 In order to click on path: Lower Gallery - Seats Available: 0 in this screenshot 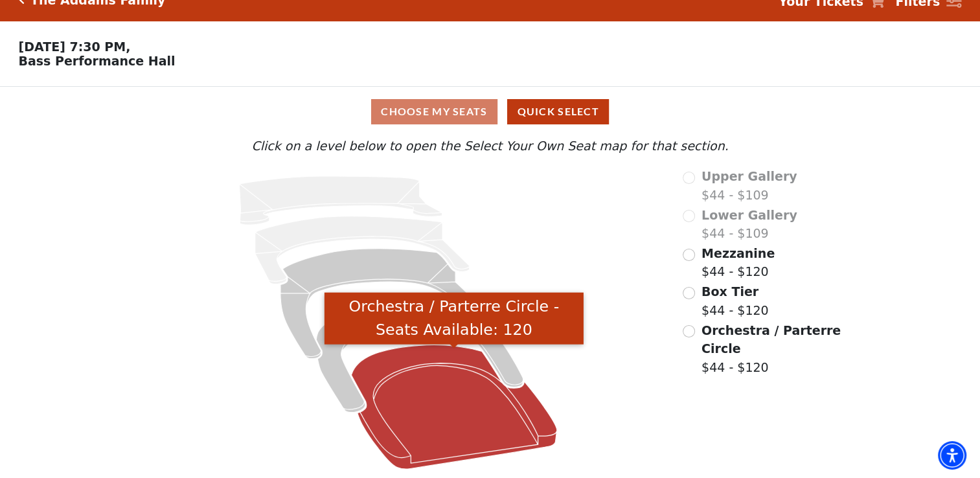, I will do `click(362, 250)`.